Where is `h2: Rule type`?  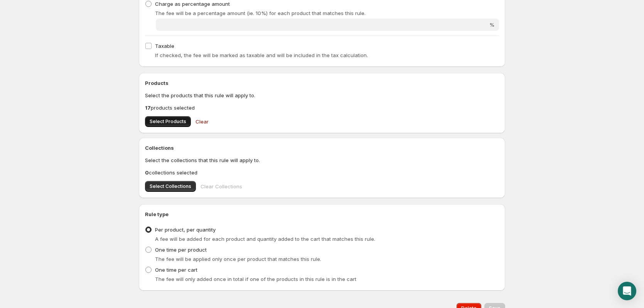
h2: Rule type is located at coordinates (322, 214).